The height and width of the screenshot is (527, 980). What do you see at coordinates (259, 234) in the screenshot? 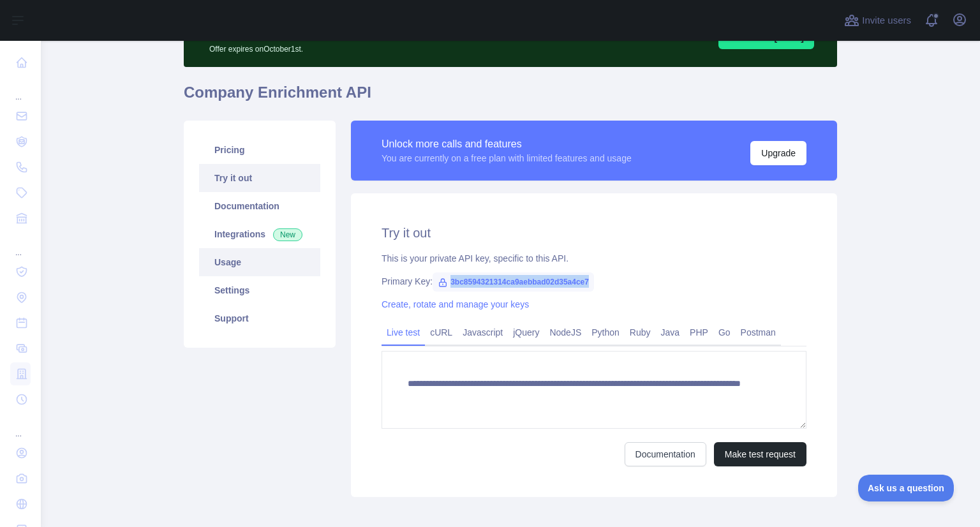
I see `a: Integrations New` at bounding box center [259, 234].